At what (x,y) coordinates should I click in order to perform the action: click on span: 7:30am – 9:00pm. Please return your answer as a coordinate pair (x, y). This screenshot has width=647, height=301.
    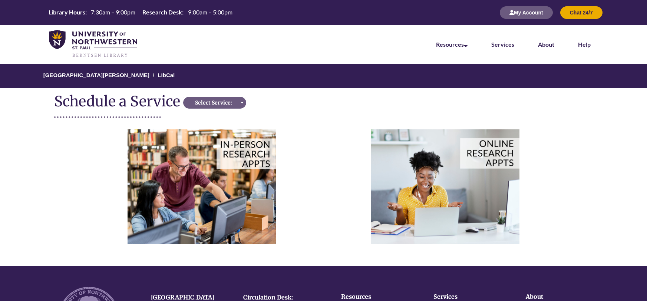
    Looking at the image, I should click on (113, 12).